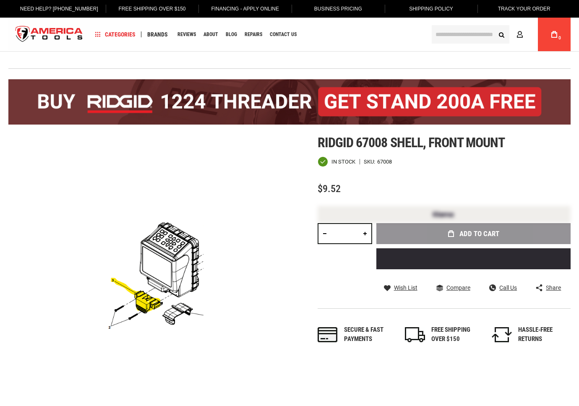 The image size is (579, 406). Describe the element at coordinates (458, 335) in the screenshot. I see `div: FREE SHIPPING OVER $150` at that location.